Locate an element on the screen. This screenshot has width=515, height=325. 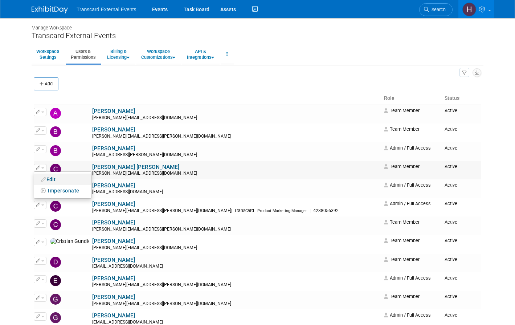
span: Transcard External Events is located at coordinates (106, 9).